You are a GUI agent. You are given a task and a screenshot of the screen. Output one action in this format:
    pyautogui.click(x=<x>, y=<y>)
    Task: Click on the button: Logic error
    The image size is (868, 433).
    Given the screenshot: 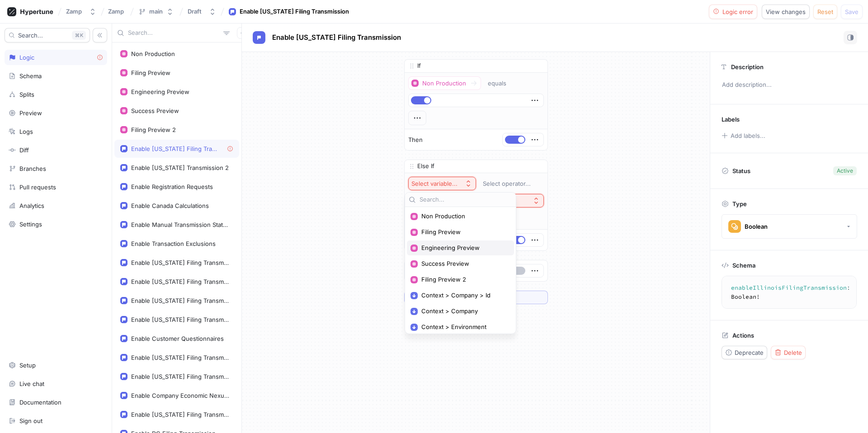 What is the action you would take?
    pyautogui.click(x=733, y=12)
    